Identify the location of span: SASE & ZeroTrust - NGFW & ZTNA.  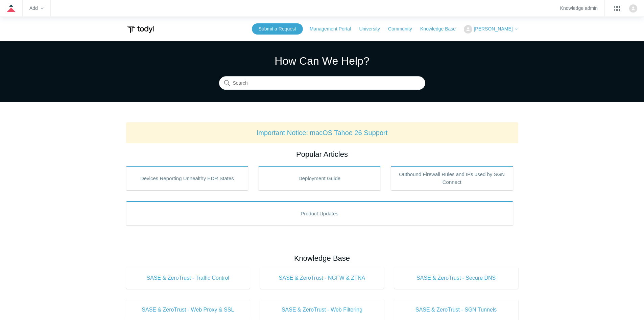
(322, 278).